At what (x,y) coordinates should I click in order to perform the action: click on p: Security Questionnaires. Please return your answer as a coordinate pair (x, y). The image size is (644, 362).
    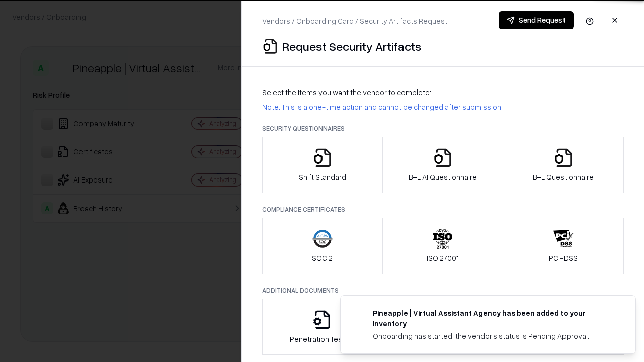
    Looking at the image, I should click on (442, 128).